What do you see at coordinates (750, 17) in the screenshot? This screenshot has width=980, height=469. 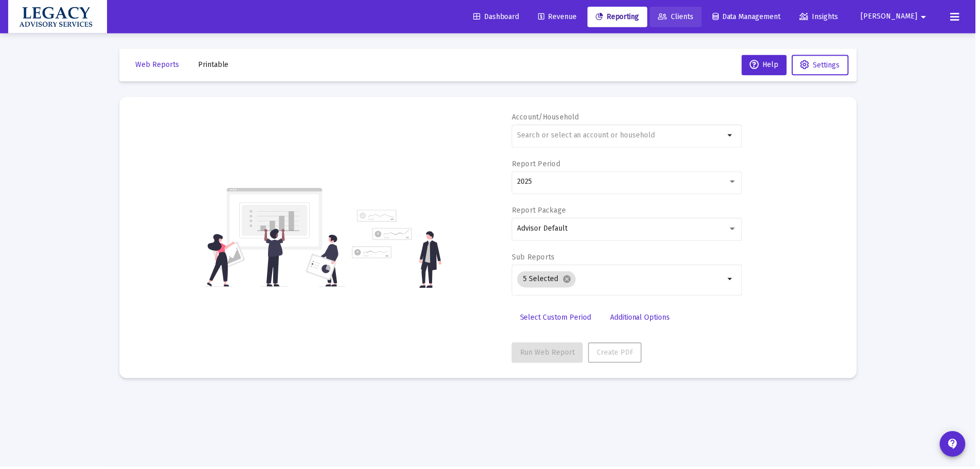 I see `a: Data Management` at bounding box center [750, 17].